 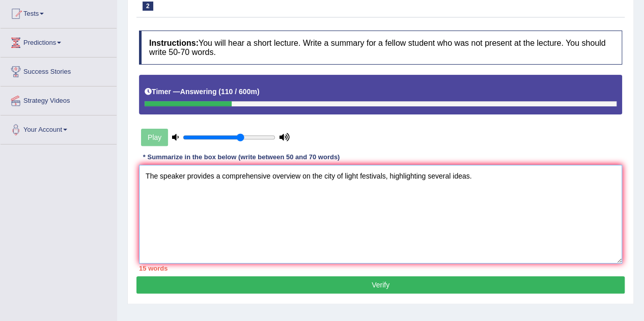 What do you see at coordinates (241, 157) in the screenshot?
I see `div: * Summarize in the box below (write between 50 and 70 words)` at bounding box center [241, 157].